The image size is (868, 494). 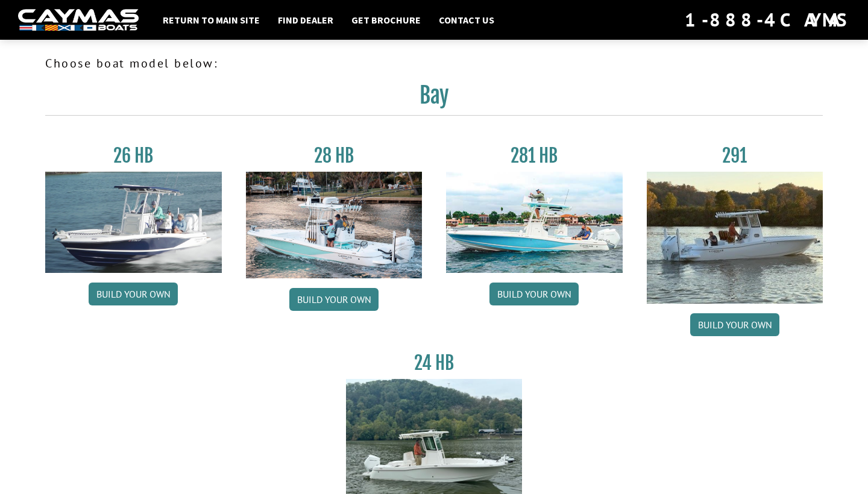 I want to click on a: Return to main site, so click(x=211, y=20).